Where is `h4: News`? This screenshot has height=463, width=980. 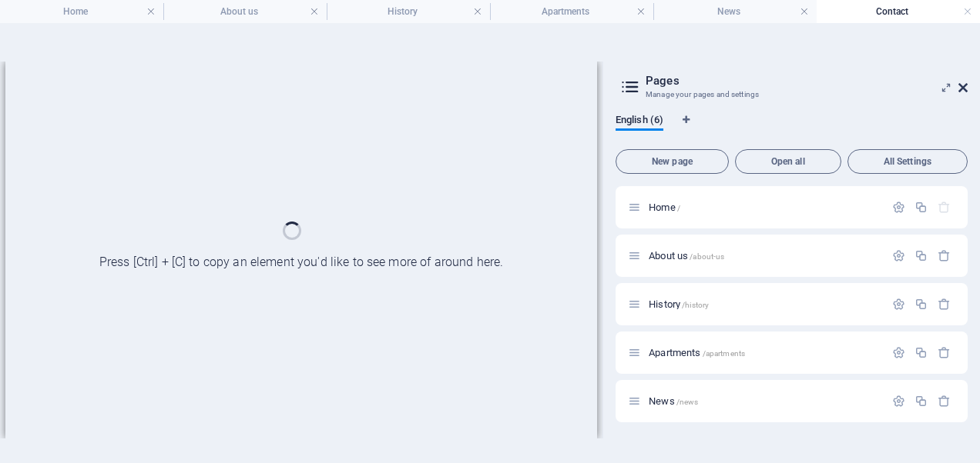 h4: News is located at coordinates (735, 12).